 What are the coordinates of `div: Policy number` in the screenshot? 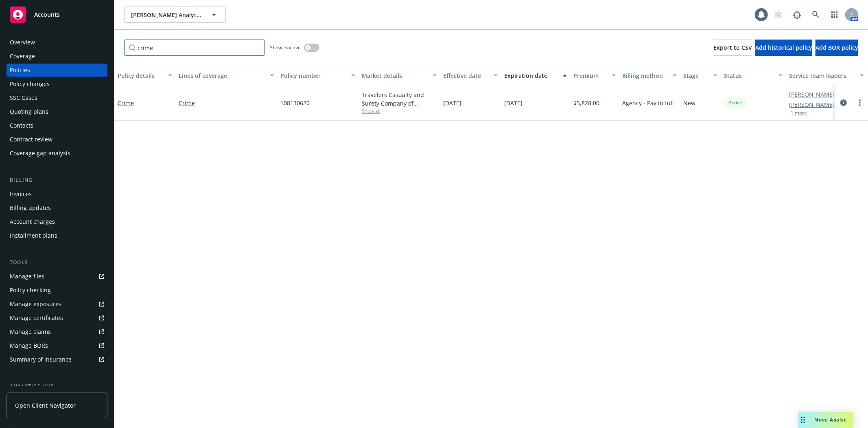 It's located at (314, 75).